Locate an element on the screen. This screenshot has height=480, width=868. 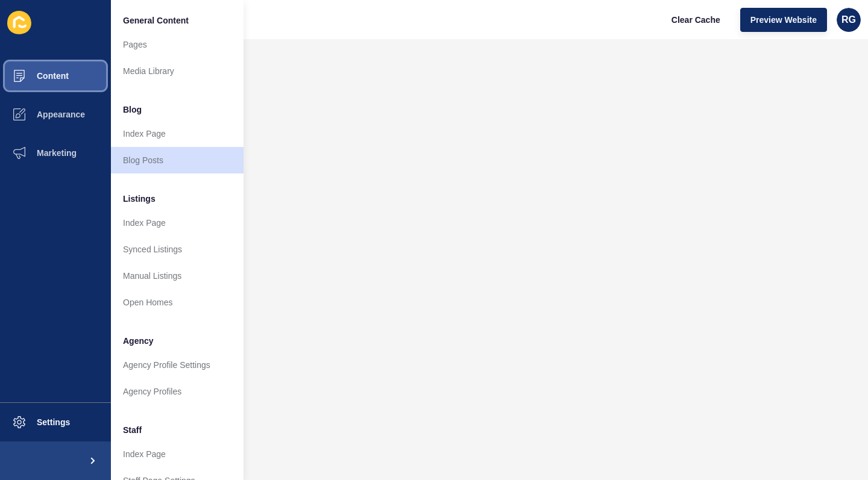
span: RG is located at coordinates (848, 20).